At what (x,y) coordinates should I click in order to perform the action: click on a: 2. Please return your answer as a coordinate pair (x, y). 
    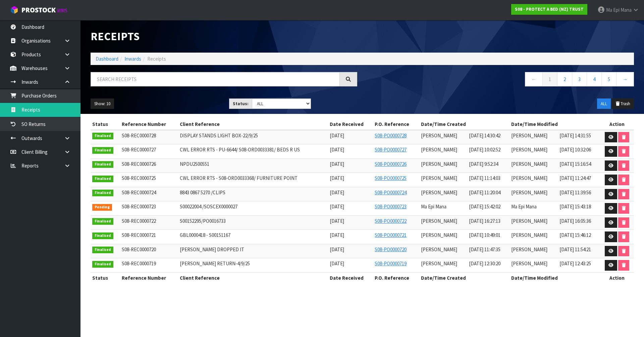
    Looking at the image, I should click on (564, 79).